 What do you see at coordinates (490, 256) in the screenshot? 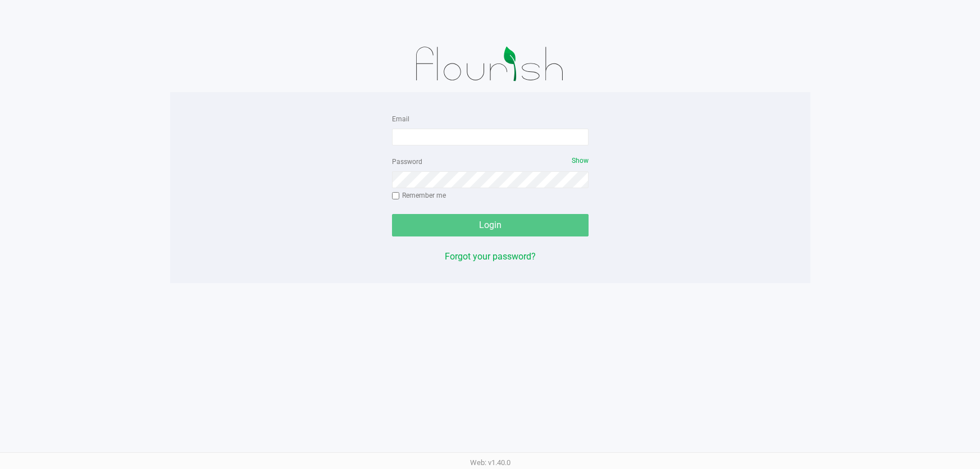
I see `button: Forgot your password?` at bounding box center [490, 256].